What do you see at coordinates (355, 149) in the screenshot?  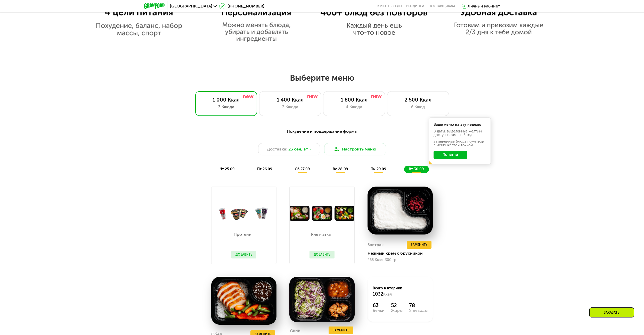 I see `button: Настроить меню` at bounding box center [355, 149].